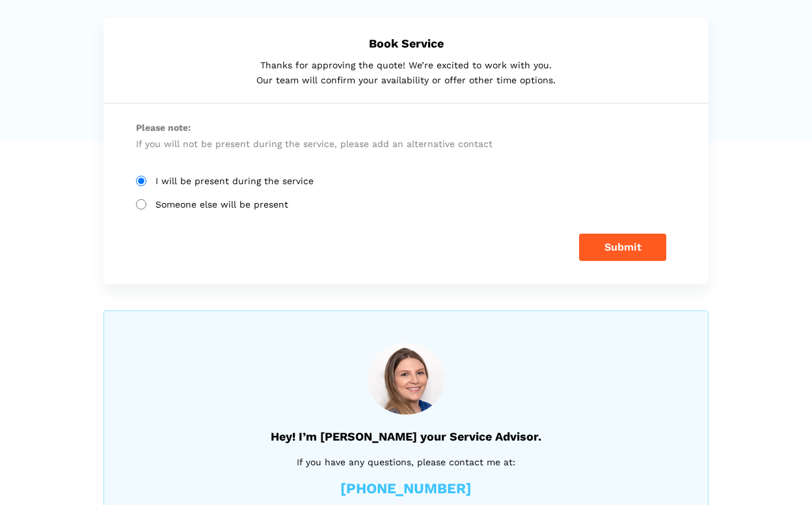  Describe the element at coordinates (622, 248) in the screenshot. I see `button: Submit` at that location.